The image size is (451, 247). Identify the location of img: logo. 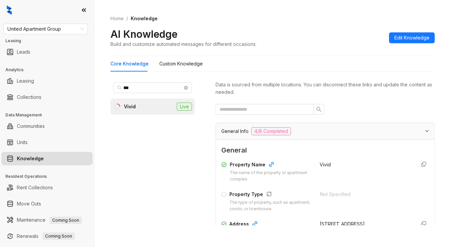
(9, 10).